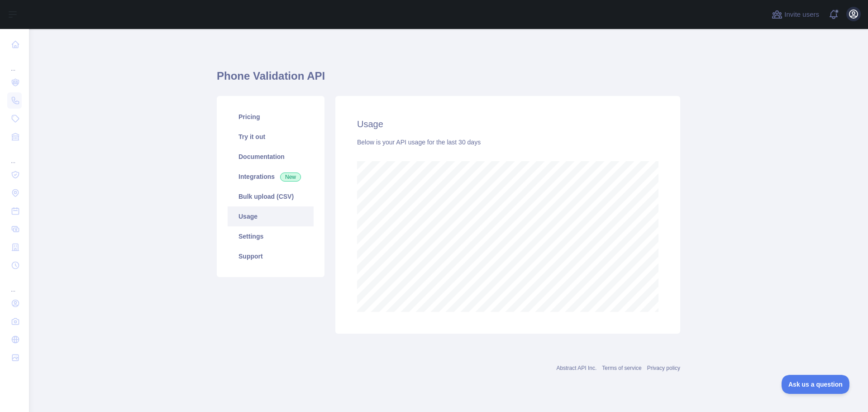  Describe the element at coordinates (507, 124) in the screenshot. I see `h2: Usage` at that location.